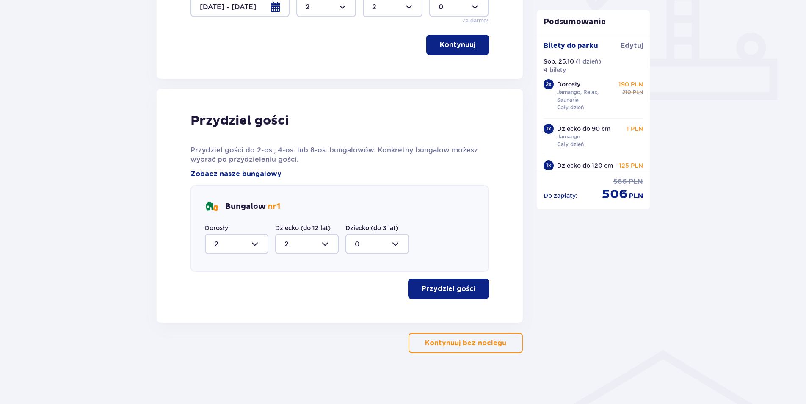 The width and height of the screenshot is (806, 404). Describe the element at coordinates (620, 182) in the screenshot. I see `span: 566` at that location.